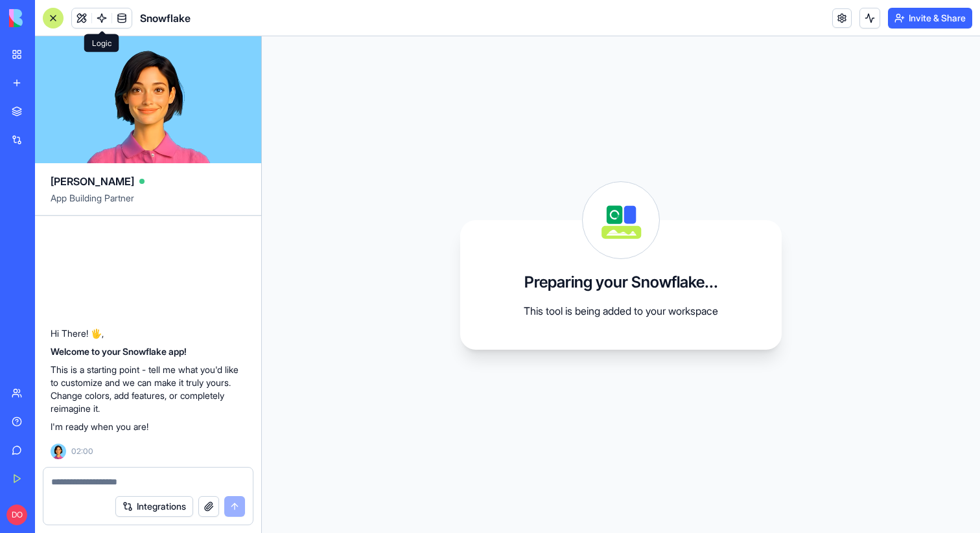  What do you see at coordinates (148, 203) in the screenshot?
I see `span: App Building Partner` at bounding box center [148, 203].